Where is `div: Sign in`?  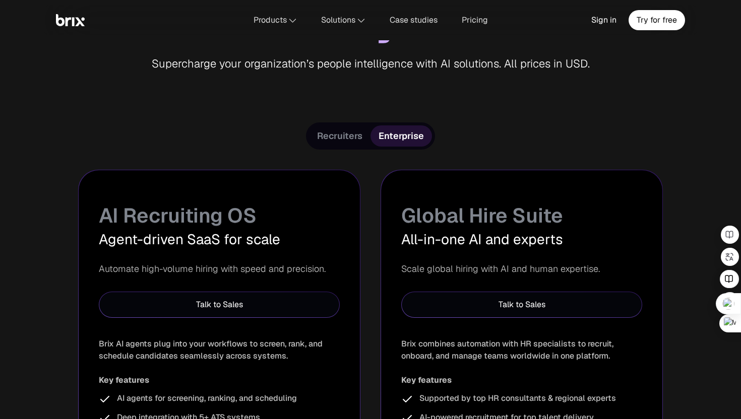
div: Sign in is located at coordinates (604, 20).